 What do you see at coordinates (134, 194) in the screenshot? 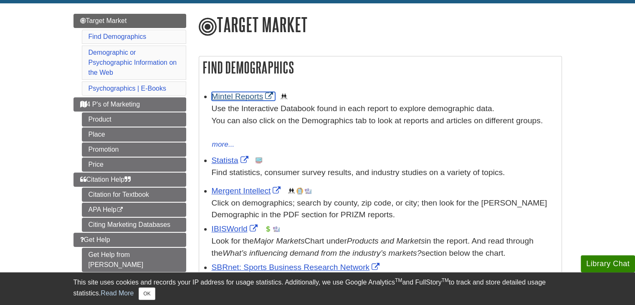
I see `a: Citation for Textbook` at bounding box center [134, 194].